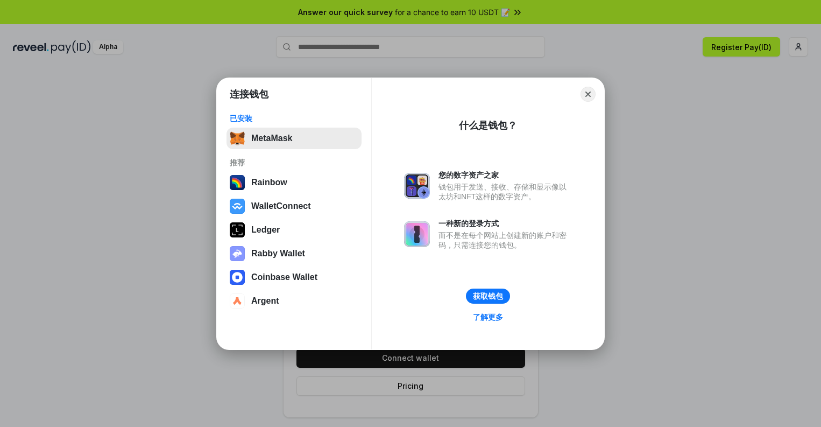  I want to click on button: Close, so click(588, 94).